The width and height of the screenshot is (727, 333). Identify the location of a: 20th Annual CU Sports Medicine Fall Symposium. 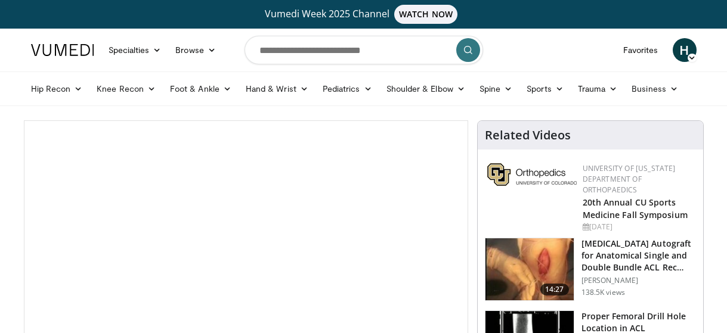
(635, 209).